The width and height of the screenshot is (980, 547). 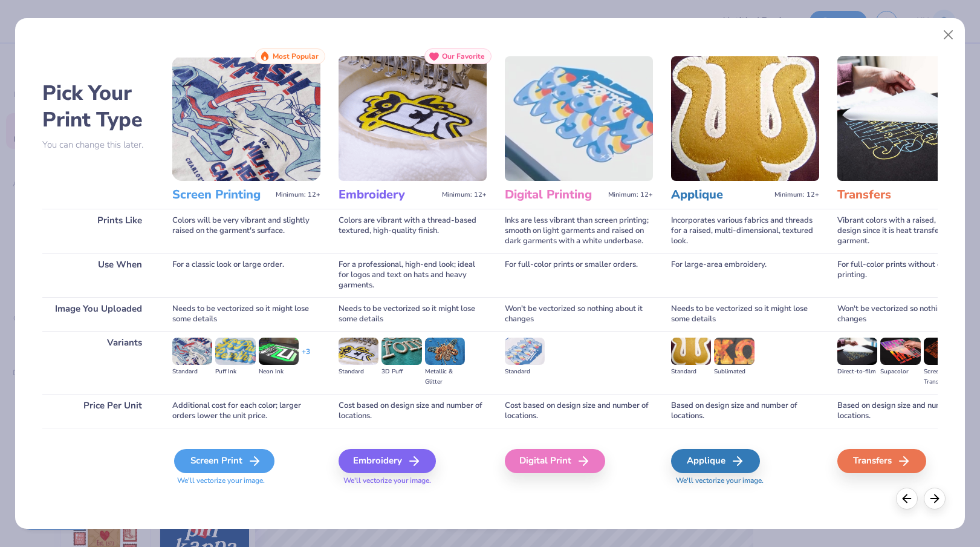 What do you see at coordinates (98, 145) in the screenshot?
I see `p: You can change this later.` at bounding box center [98, 145].